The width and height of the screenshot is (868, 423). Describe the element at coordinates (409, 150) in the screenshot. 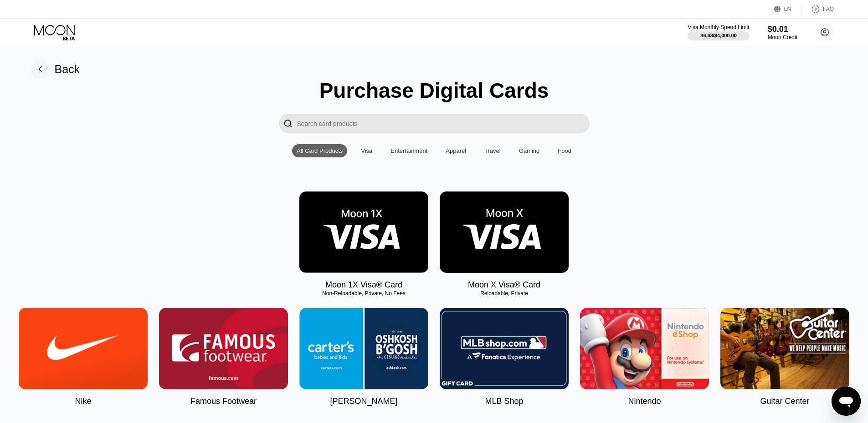

I see `div: Entertainment` at that location.